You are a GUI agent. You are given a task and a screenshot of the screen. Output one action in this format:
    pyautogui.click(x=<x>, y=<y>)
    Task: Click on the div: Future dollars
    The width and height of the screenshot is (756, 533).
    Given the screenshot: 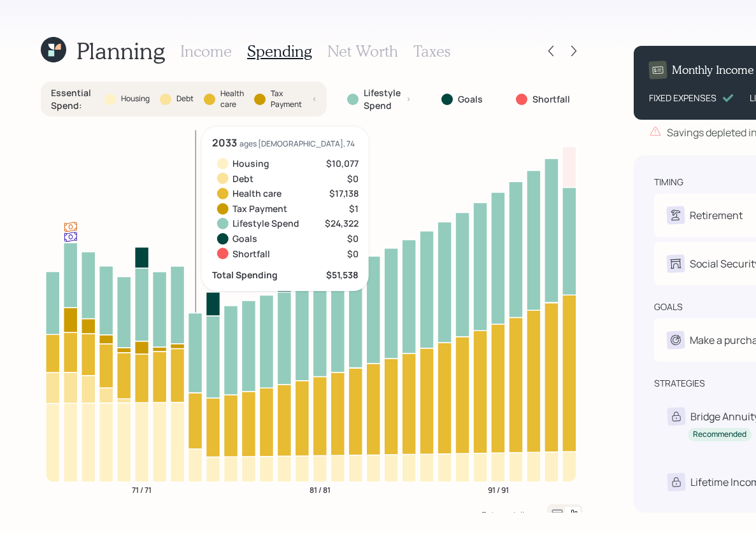 What is the action you would take?
    pyautogui.click(x=509, y=515)
    